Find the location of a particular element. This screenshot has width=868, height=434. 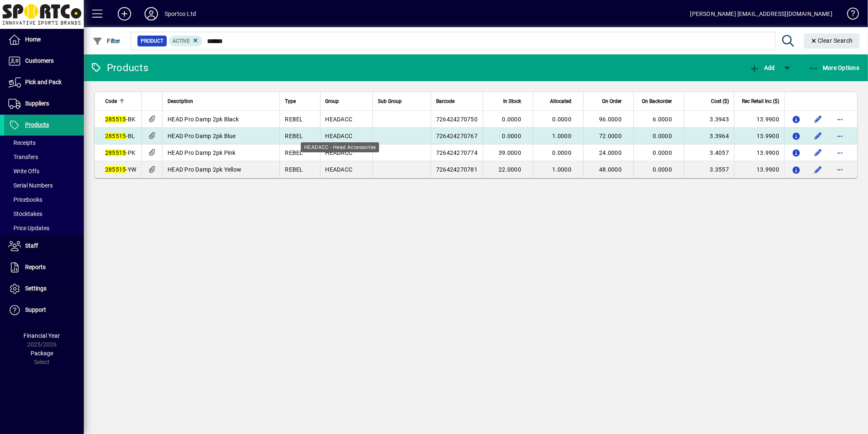

td: 3.3964 is located at coordinates (709, 136).